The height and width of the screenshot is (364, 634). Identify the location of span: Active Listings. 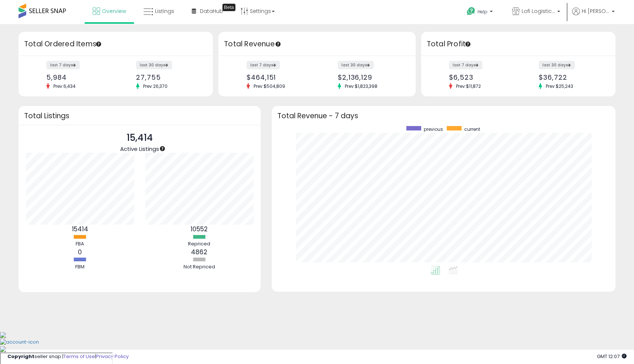
(139, 149).